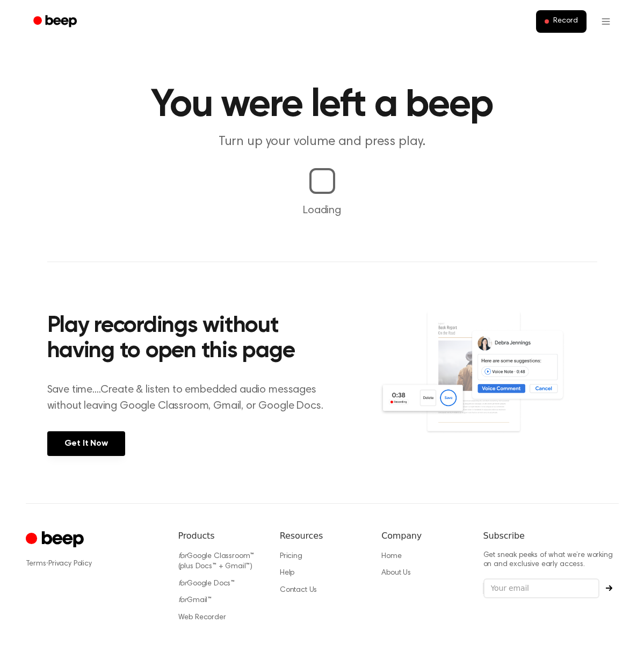 The image size is (644, 652). What do you see at coordinates (542, 589) in the screenshot?
I see `input: Your email` at bounding box center [542, 589].